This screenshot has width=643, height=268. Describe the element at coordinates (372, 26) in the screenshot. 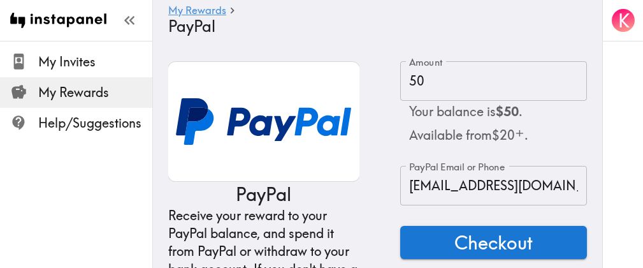

I see `h4: PayPal` at that location.